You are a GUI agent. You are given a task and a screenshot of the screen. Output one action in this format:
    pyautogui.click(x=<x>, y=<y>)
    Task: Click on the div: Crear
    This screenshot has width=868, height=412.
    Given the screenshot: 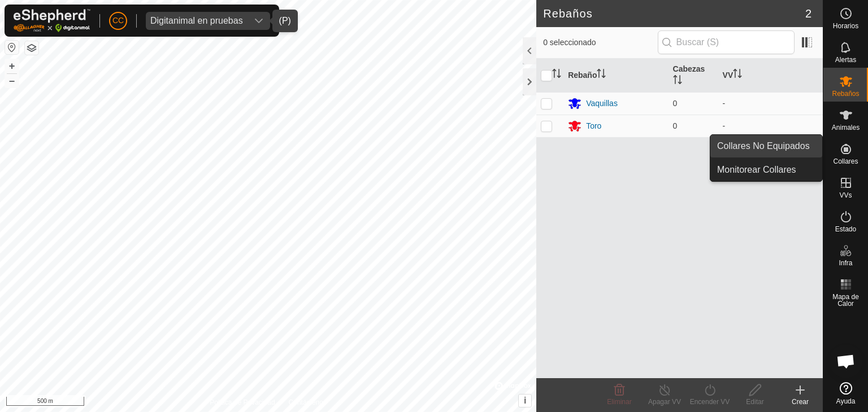 What is the action you would take?
    pyautogui.click(x=800, y=402)
    